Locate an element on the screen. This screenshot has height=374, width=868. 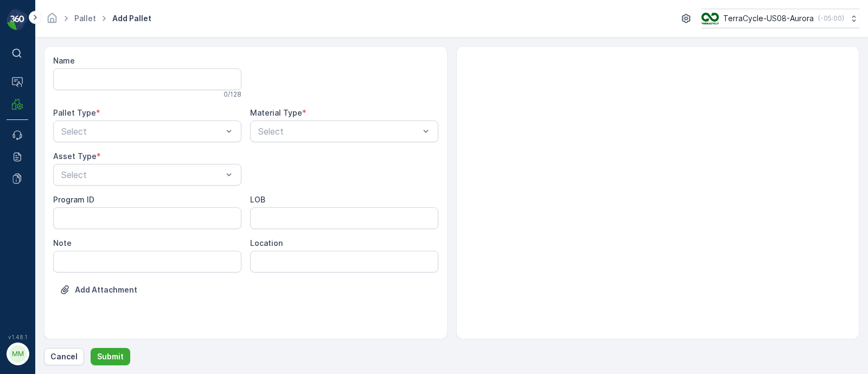
label: Note is located at coordinates (63, 243).